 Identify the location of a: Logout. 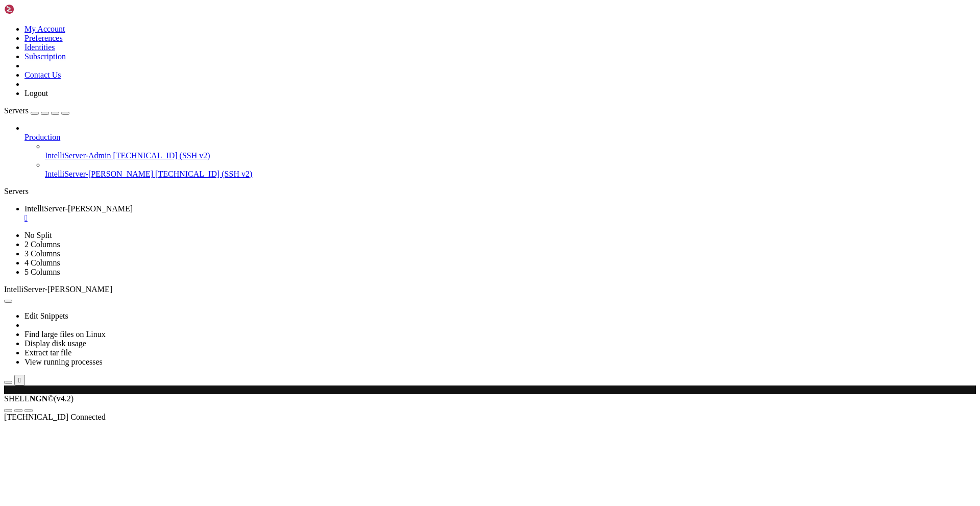
(36, 93).